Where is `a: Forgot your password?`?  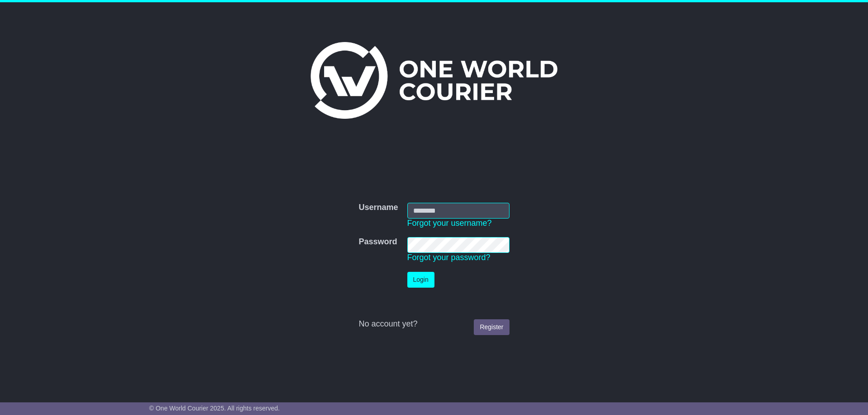 a: Forgot your password? is located at coordinates (448, 258).